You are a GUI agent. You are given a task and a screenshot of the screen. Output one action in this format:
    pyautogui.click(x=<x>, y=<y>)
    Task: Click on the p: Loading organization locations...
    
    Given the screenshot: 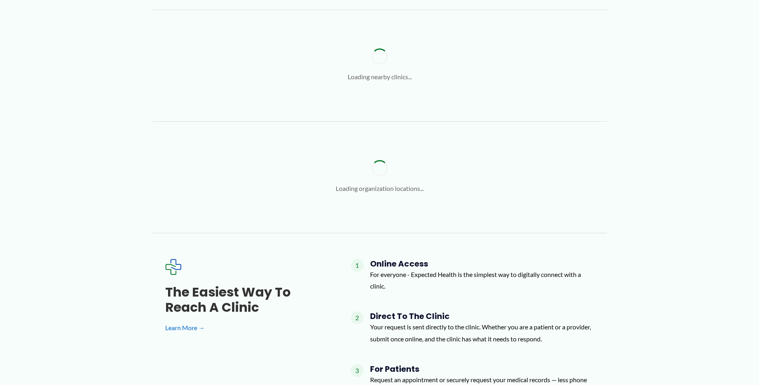 What is the action you would take?
    pyautogui.click(x=380, y=188)
    